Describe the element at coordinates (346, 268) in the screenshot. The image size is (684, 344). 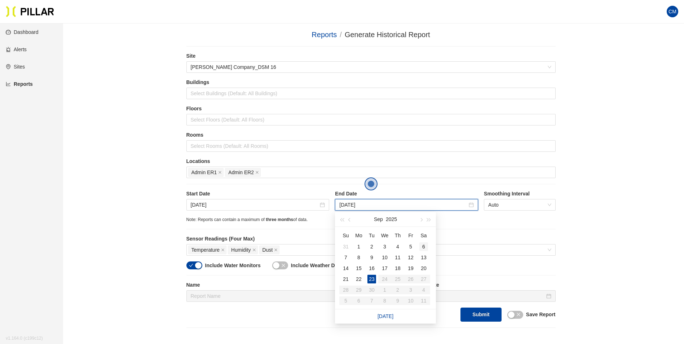
I see `div: 14` at that location.